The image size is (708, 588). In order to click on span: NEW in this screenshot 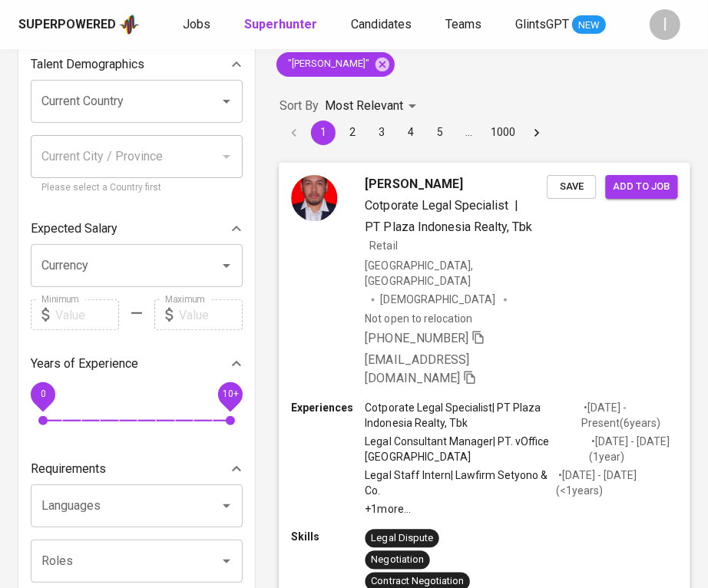, I will do `click(589, 25)`.